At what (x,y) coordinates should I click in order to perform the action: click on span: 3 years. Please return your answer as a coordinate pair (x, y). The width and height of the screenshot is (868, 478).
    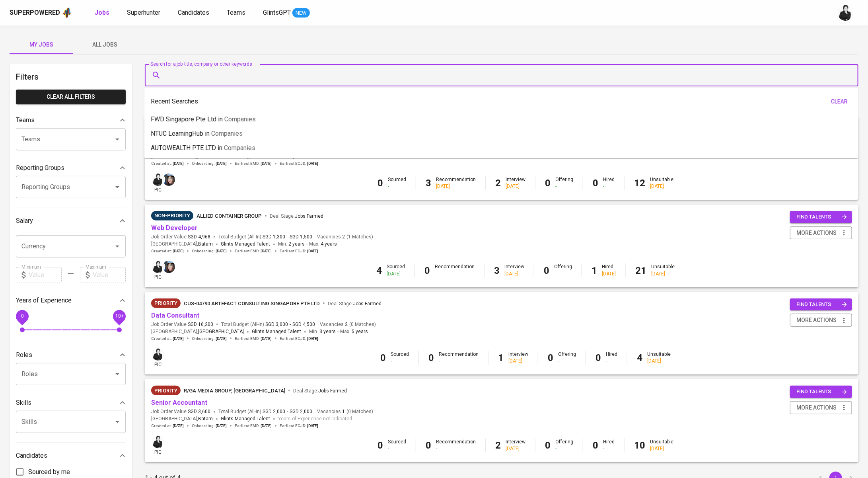
    Looking at the image, I should click on (328, 331).